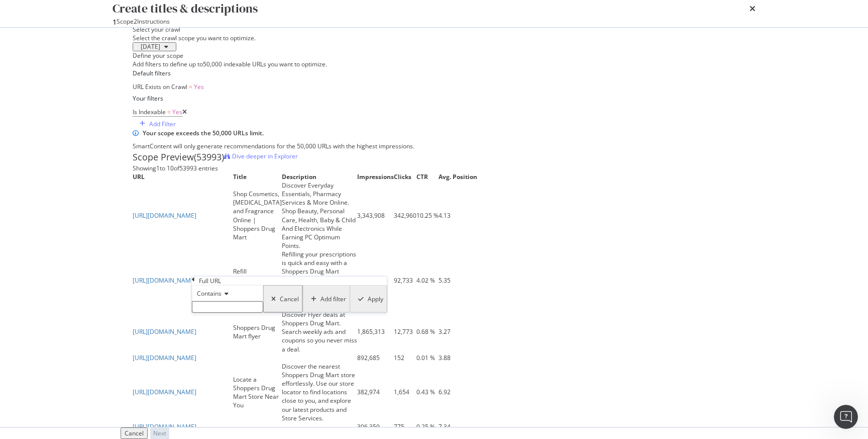 The height and width of the screenshot is (439, 868). What do you see at coordinates (458, 426) in the screenshot?
I see `div: 7.34` at bounding box center [458, 426].